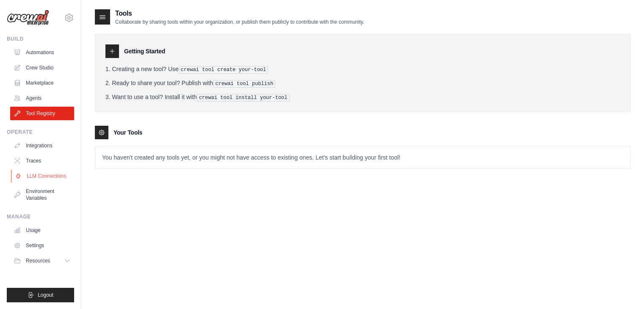 This screenshot has height=309, width=644. Describe the element at coordinates (240, 22) in the screenshot. I see `p: Collaborate by sharing tools within your organization, or publish them publicly to contribute wit...` at that location.